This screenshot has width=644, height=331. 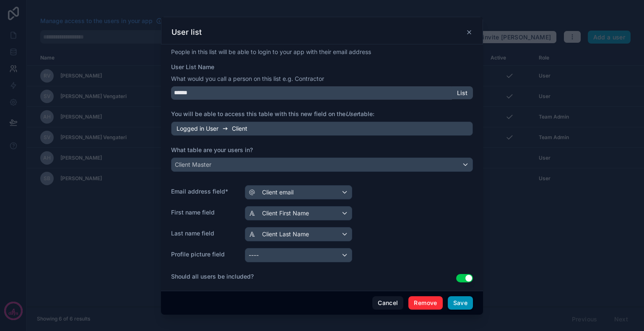 What do you see at coordinates (205, 233) in the screenshot?
I see `label: Last name field` at bounding box center [205, 233].